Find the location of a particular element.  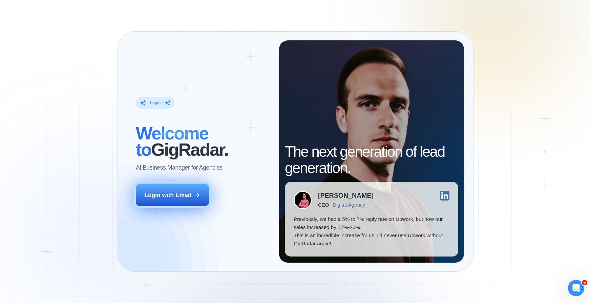

div: CEO is located at coordinates (324, 204).